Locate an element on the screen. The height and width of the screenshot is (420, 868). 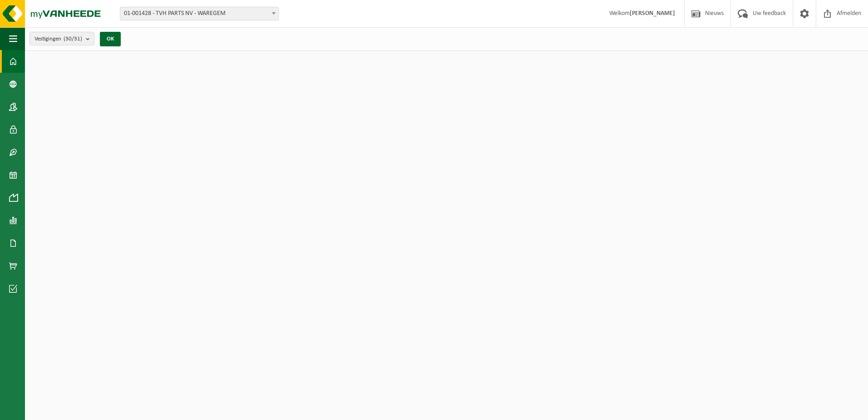
button: OK is located at coordinates (110, 39).